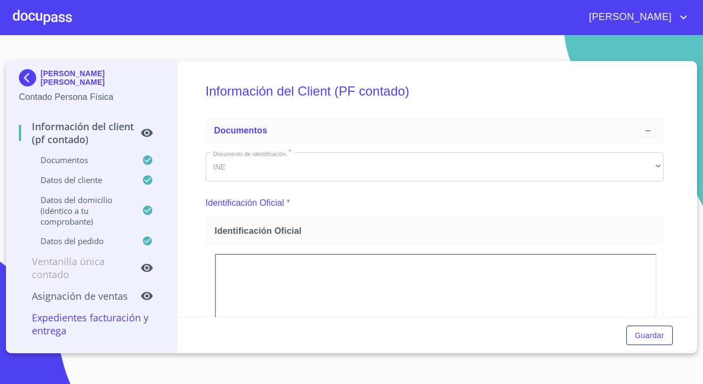 The width and height of the screenshot is (703, 384). I want to click on p: Documentos, so click(80, 160).